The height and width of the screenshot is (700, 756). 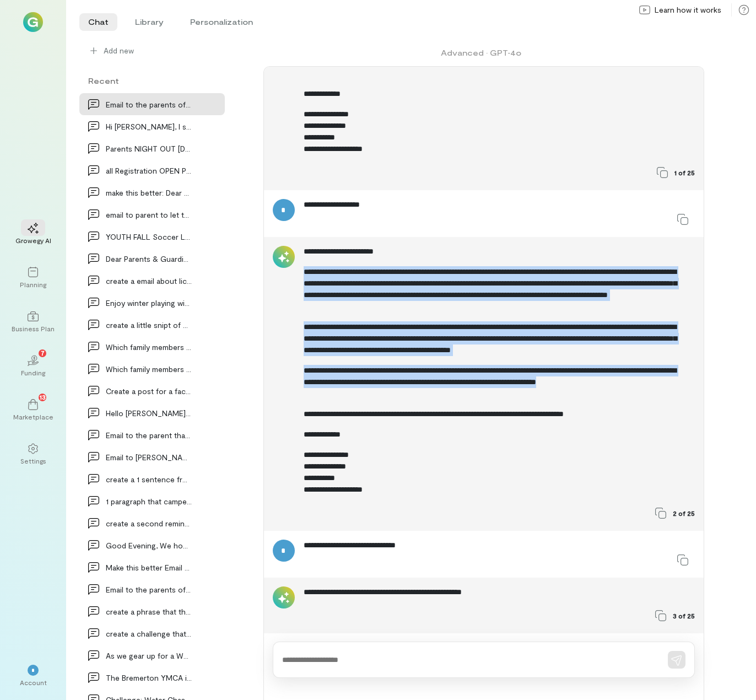 What do you see at coordinates (149, 656) in the screenshot?
I see `div: As we gear up for a Week 9 Amazing Race, it's imp…` at bounding box center [149, 656].